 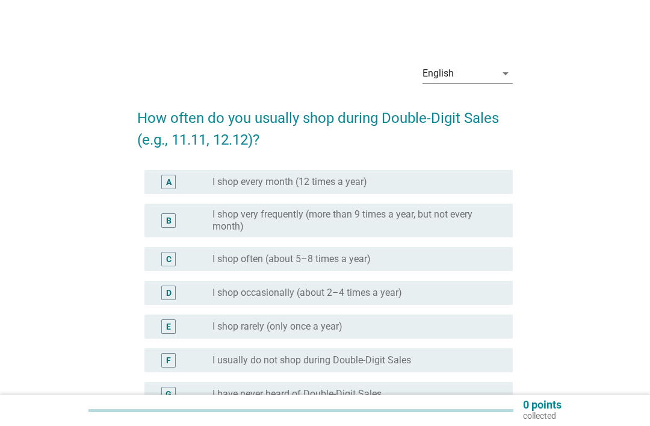 I want to click on label: I shop every month (12 times a year), so click(x=290, y=182).